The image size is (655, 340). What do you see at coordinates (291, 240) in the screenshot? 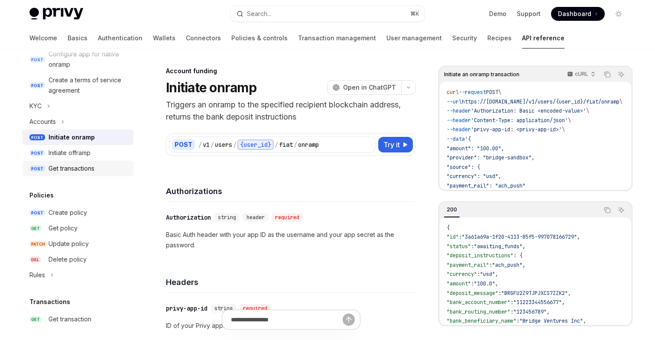
I see `p: Basic Auth header with your app ID as the username and your app secret as the password.` at bounding box center [291, 240].